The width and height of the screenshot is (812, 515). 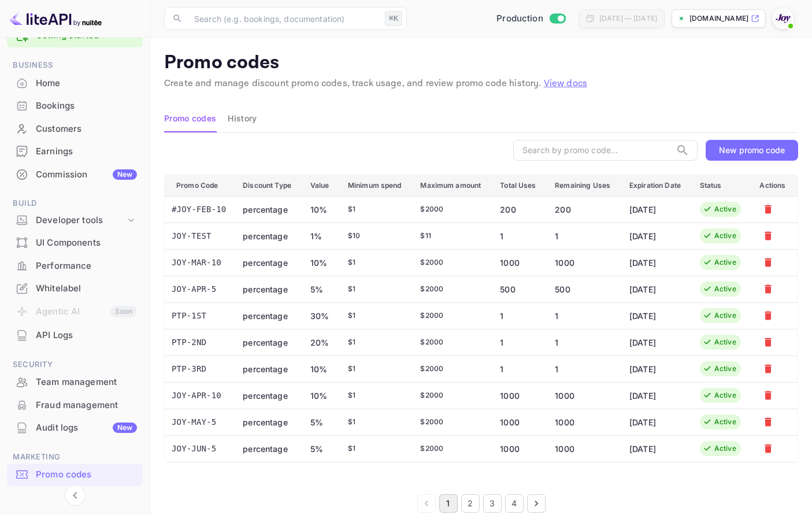 I want to click on div: UI Components, so click(x=75, y=243).